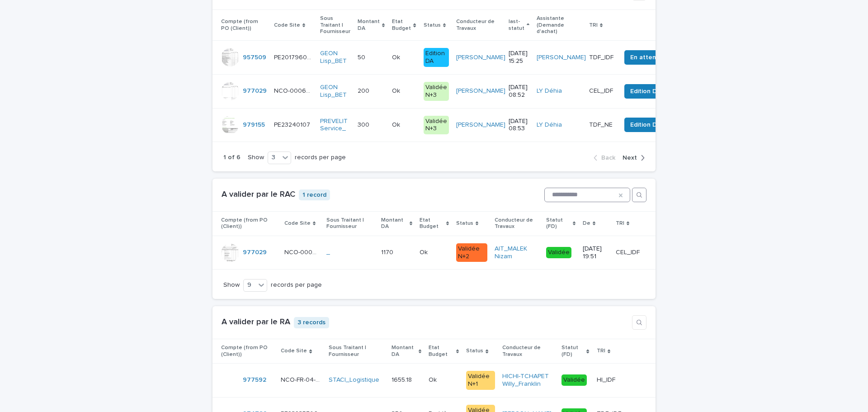 This screenshot has width=868, height=412. Describe the element at coordinates (587, 223) in the screenshot. I see `p: De` at that location.